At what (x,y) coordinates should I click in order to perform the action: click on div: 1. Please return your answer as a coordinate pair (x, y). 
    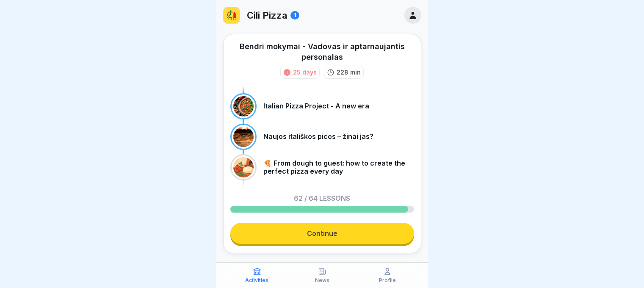
    Looking at the image, I should click on (295, 15).